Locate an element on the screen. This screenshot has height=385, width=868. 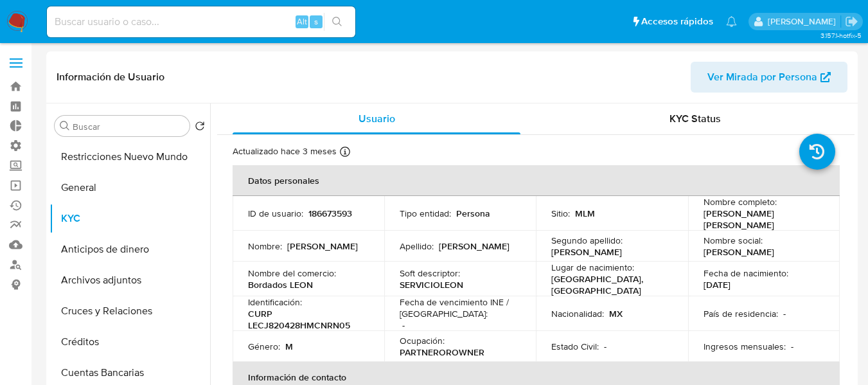
p: Apellido : is located at coordinates (417, 246).